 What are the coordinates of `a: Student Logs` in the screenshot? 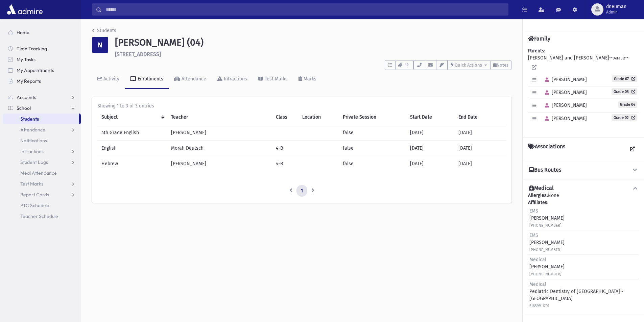 It's located at (42, 162).